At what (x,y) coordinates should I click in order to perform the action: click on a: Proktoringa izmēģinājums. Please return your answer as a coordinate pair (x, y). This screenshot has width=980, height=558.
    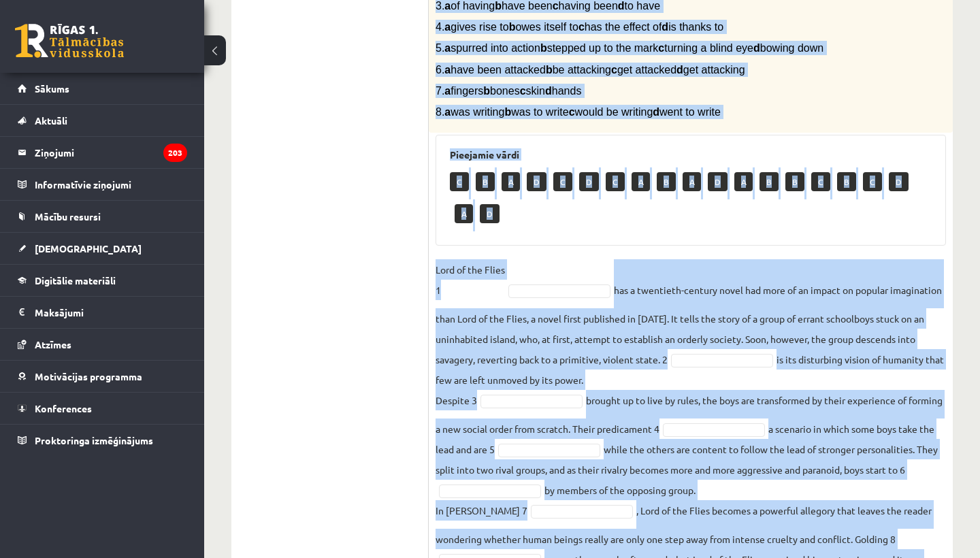
    Looking at the image, I should click on (102, 441).